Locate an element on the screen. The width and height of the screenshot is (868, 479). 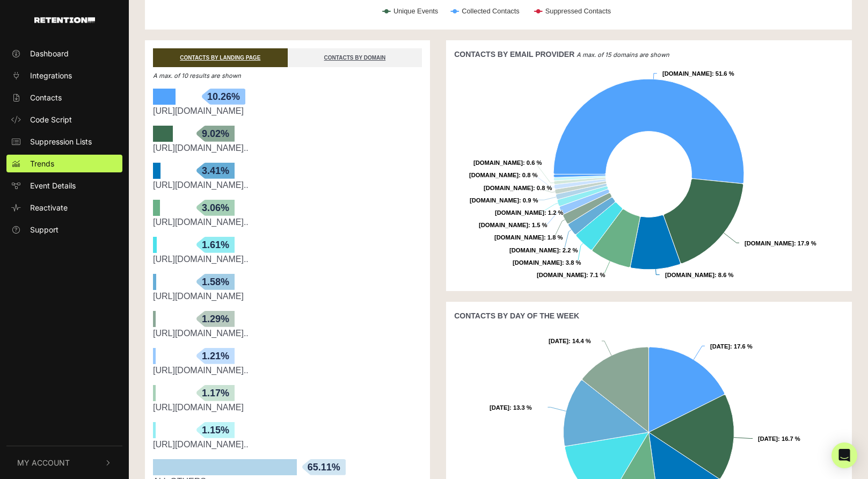
div: https://www.donajobrand.com/collections/skirts is located at coordinates (287, 296).